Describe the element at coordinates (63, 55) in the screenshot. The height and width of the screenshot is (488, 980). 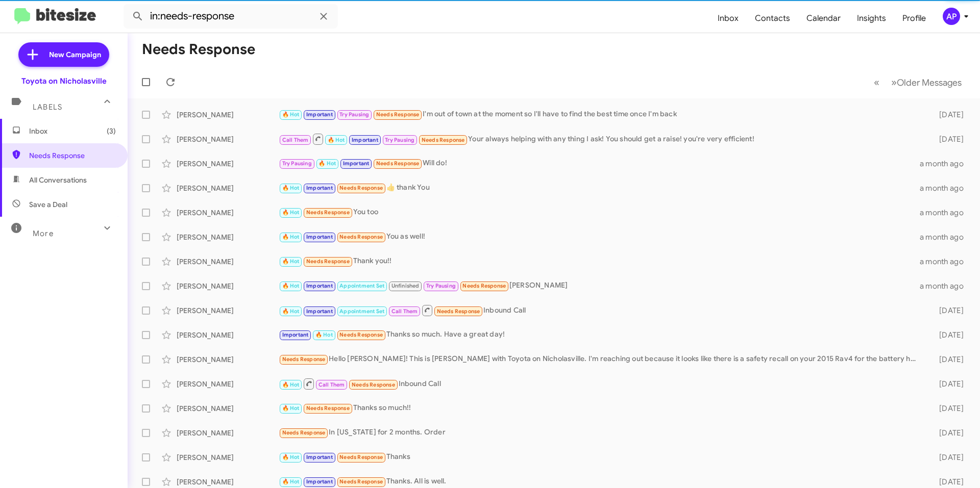
I see `a: New Campaign` at that location.